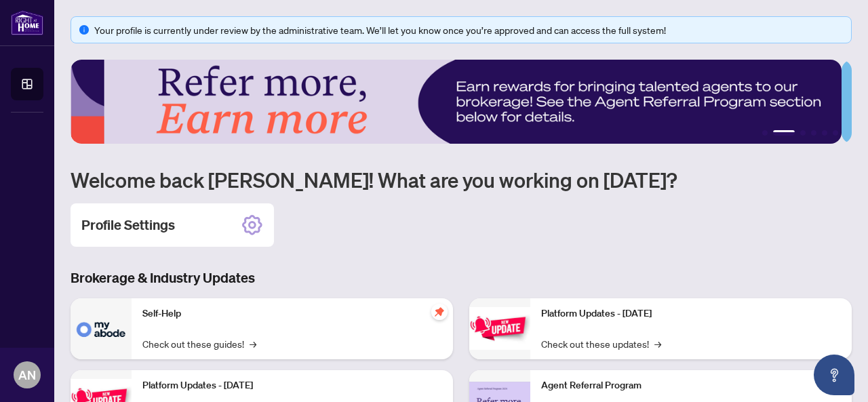 This screenshot has height=402, width=868. I want to click on img: logo, so click(27, 23).